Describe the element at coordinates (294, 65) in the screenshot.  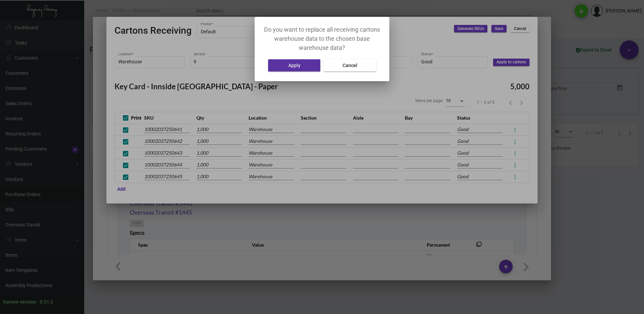
I see `button: Apply` at that location.